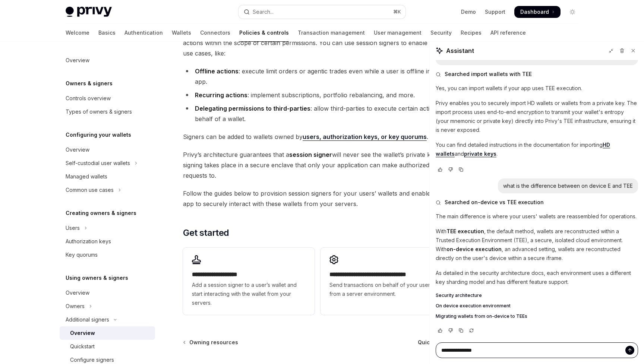 Image resolution: width=644 pixels, height=364 pixels. What do you see at coordinates (537, 245) in the screenshot?
I see `p: With , the default method, wallets are reconstructed within a Trusted Execution Environment (TEE)...` at bounding box center [537, 245].